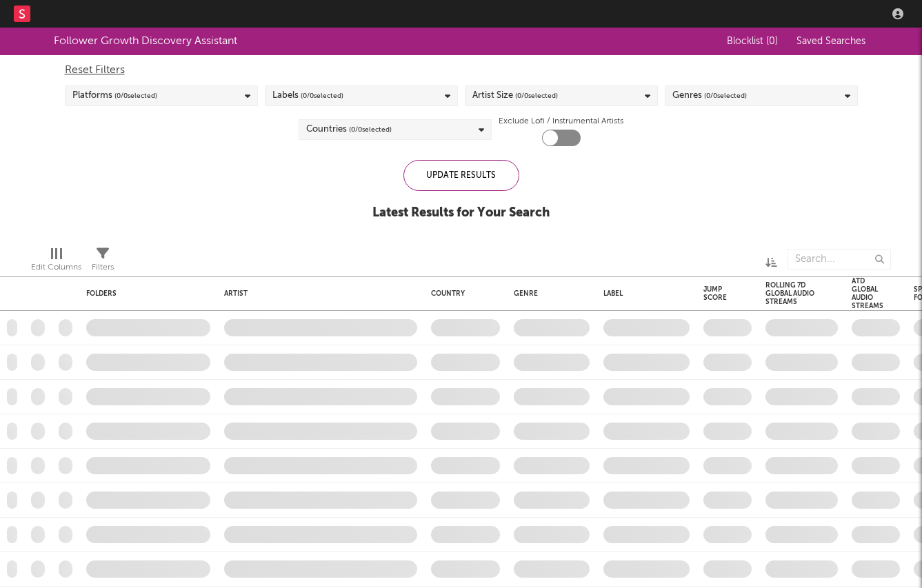  I want to click on div: Latest Results for Your Search, so click(461, 213).